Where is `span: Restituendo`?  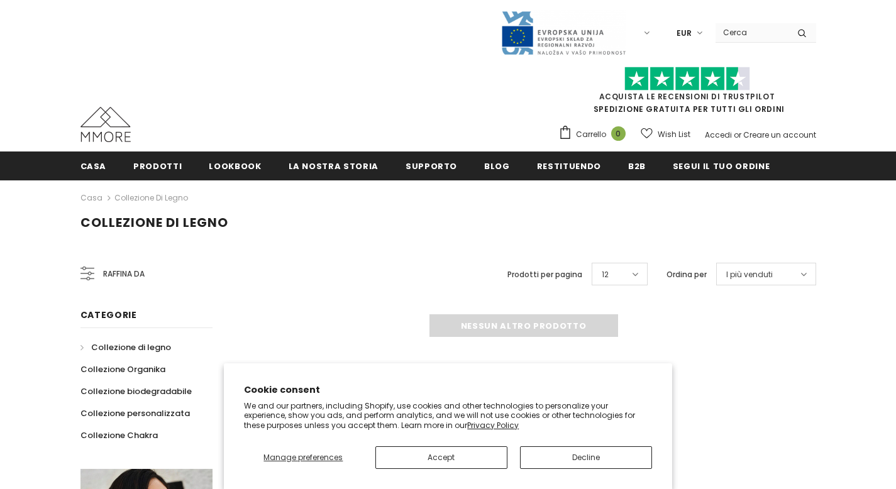
span: Restituendo is located at coordinates (569, 166).